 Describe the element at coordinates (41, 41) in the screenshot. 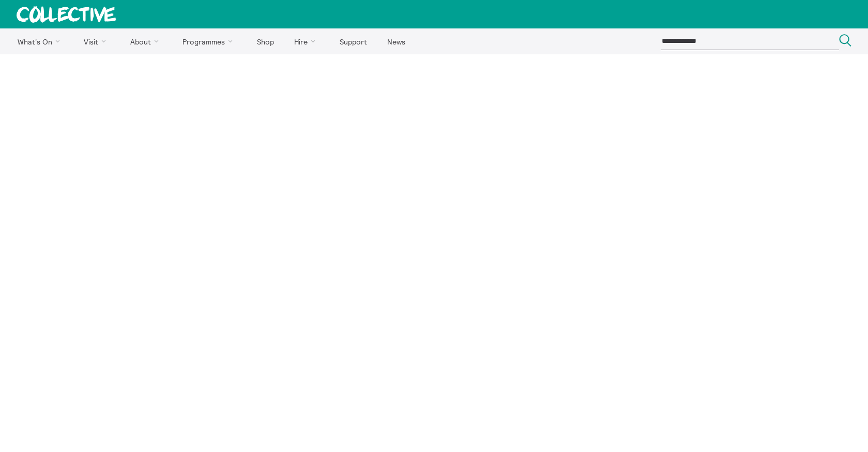

I see `a: What's On` at that location.